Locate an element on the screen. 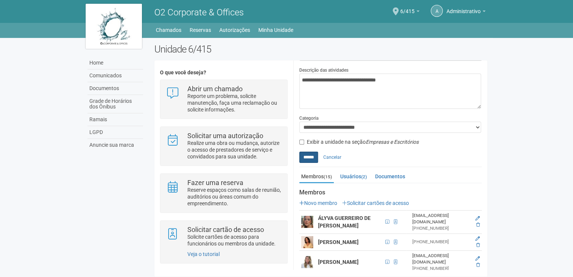 The image size is (573, 277). p: Realize uma obra ou mudança, autorize o acesso de prestadores de serviço e convidados para sua un... is located at coordinates (234, 150).